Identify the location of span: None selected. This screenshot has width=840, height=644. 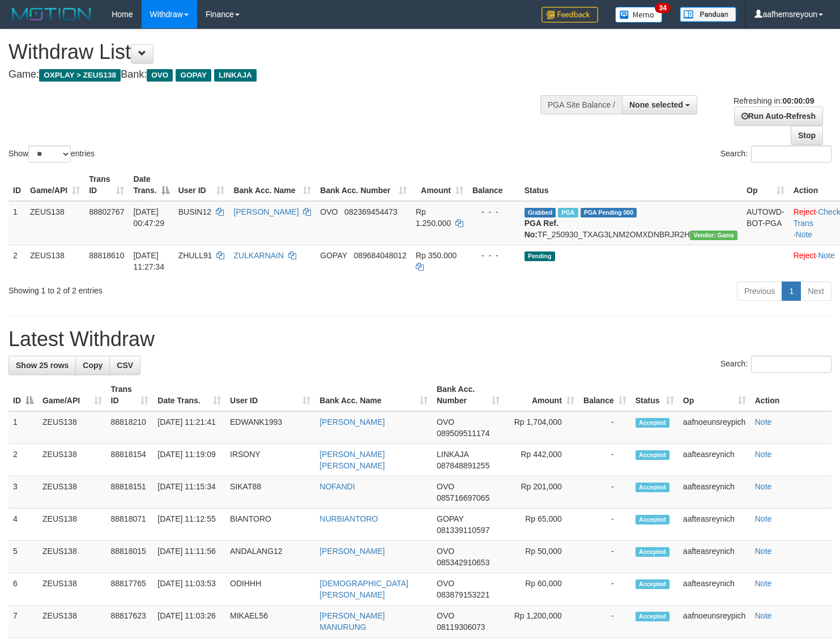
(656, 105).